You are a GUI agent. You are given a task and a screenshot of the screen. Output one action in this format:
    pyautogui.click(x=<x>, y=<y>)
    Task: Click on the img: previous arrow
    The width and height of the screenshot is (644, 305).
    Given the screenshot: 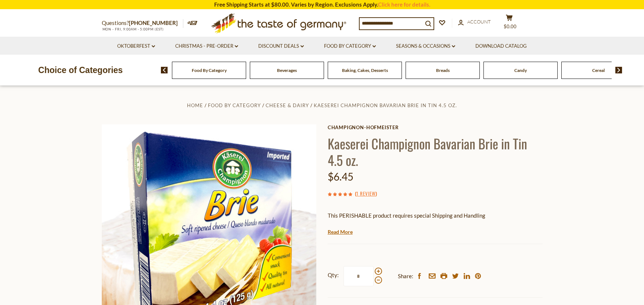 What is the action you would take?
    pyautogui.click(x=164, y=70)
    